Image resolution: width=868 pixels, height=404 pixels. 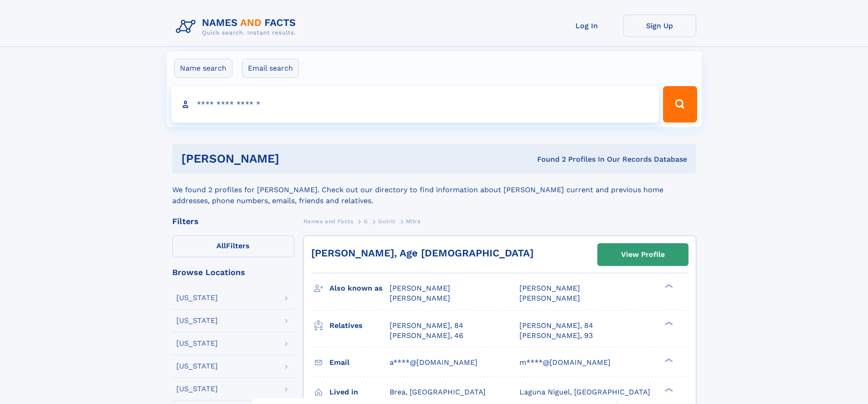 I want to click on div: Found 2 Profiles In Our Records Database, so click(x=548, y=160).